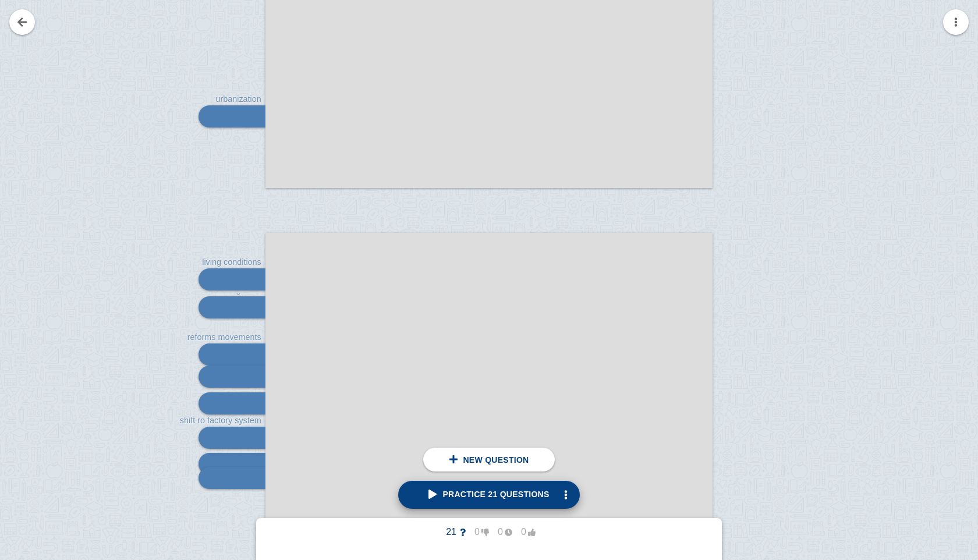 The height and width of the screenshot is (560, 978). Describe the element at coordinates (489, 532) in the screenshot. I see `button: 21000` at that location.